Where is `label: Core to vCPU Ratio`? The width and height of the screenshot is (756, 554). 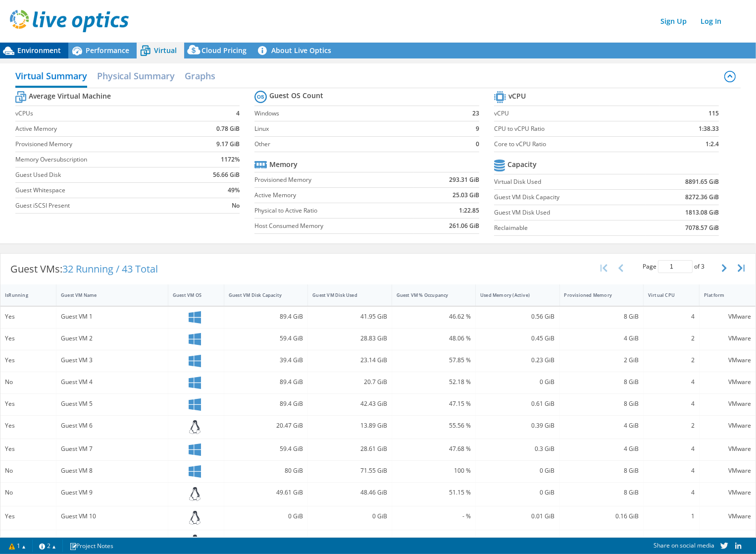 label: Core to vCPU Ratio is located at coordinates (576, 144).